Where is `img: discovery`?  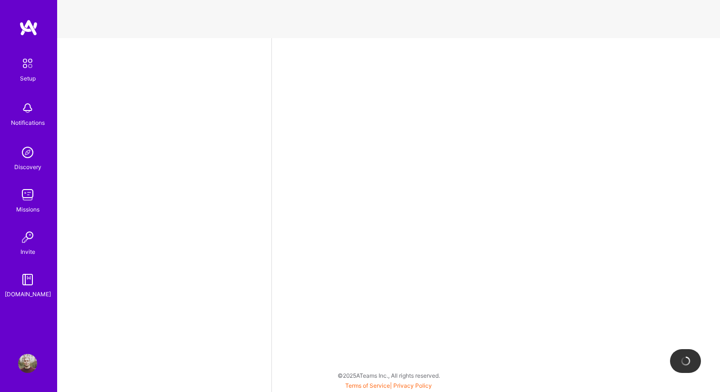 img: discovery is located at coordinates (28, 152).